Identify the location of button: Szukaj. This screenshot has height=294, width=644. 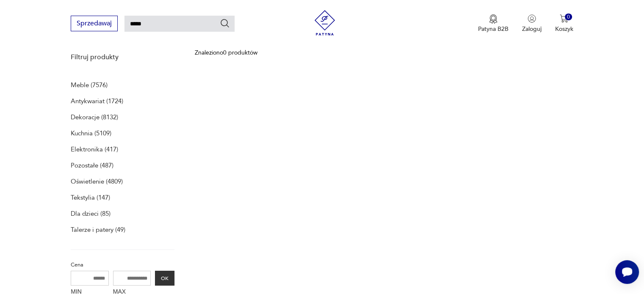
(225, 24).